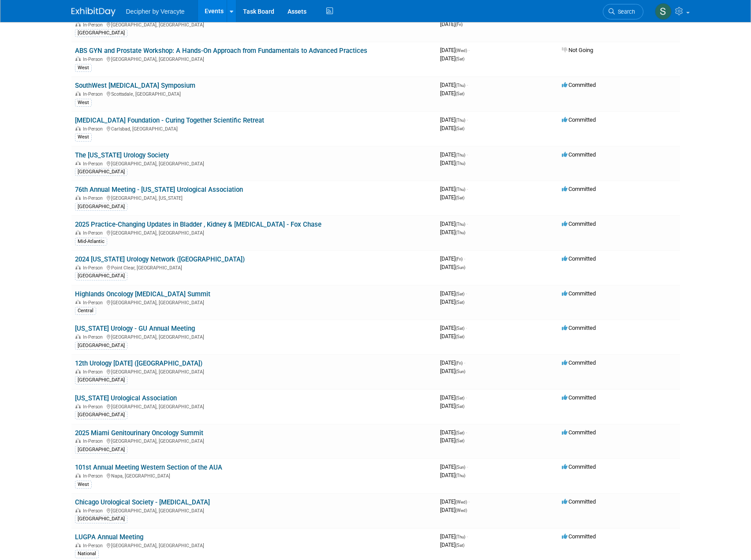 The image size is (751, 560). Describe the element at coordinates (149, 468) in the screenshot. I see `a: 101st Annual Meeting Western Section of the AUA` at that location.